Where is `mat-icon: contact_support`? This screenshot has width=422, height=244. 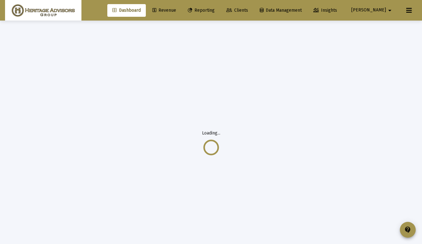 mat-icon: contact_support is located at coordinates (408, 229).